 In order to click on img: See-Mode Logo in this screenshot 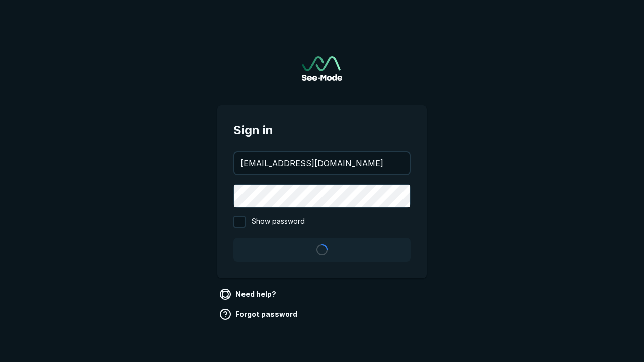, I will do `click(322, 68)`.